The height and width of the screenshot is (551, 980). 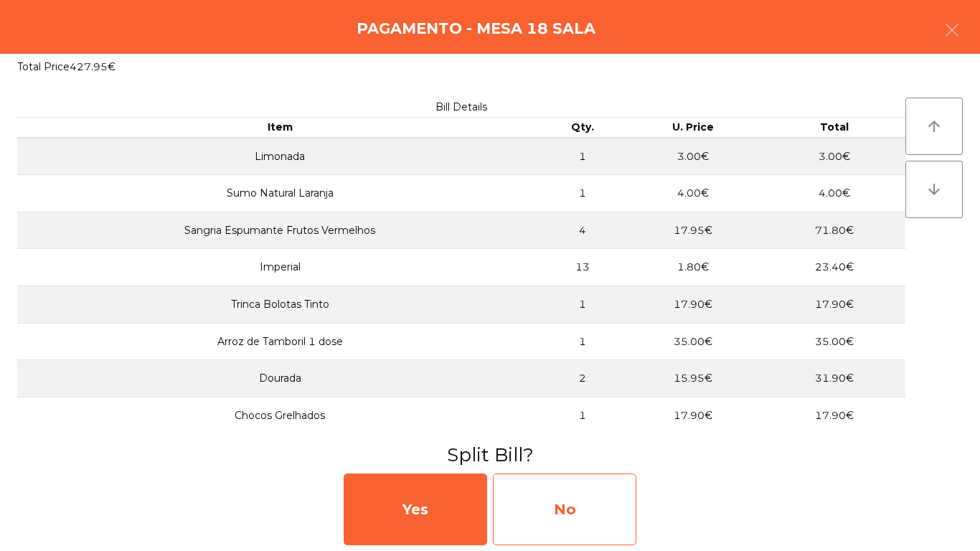 What do you see at coordinates (415, 509) in the screenshot?
I see `div: Yes` at bounding box center [415, 509].